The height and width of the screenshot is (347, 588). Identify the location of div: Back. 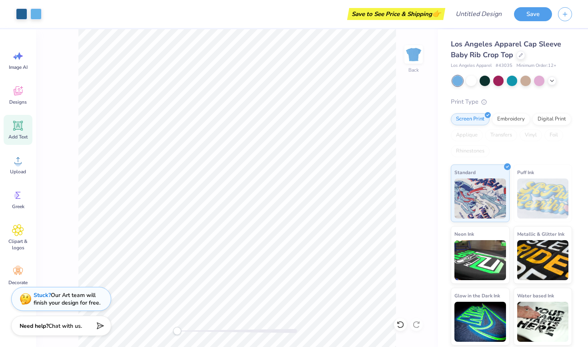
(414, 70).